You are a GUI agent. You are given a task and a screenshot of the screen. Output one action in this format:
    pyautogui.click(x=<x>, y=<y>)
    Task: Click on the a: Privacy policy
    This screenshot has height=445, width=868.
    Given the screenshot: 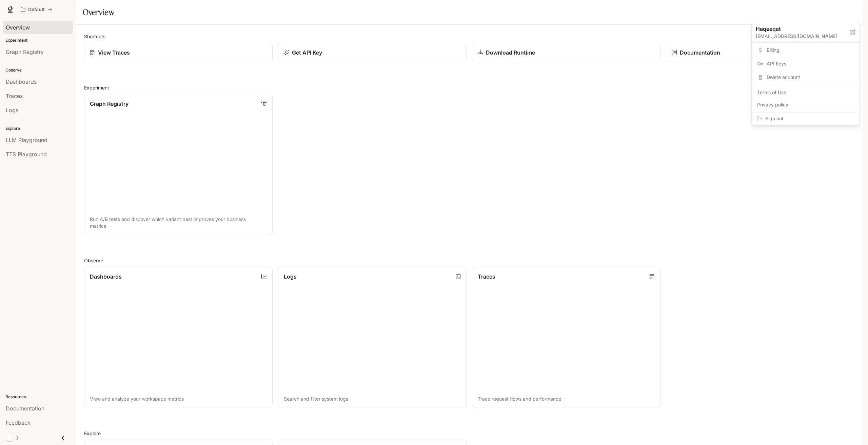 What is the action you would take?
    pyautogui.click(x=805, y=105)
    